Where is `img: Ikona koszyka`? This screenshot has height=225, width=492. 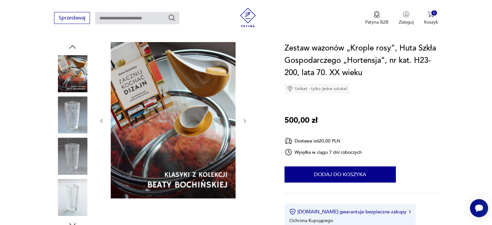 img: Ikona koszyka is located at coordinates (431, 14).